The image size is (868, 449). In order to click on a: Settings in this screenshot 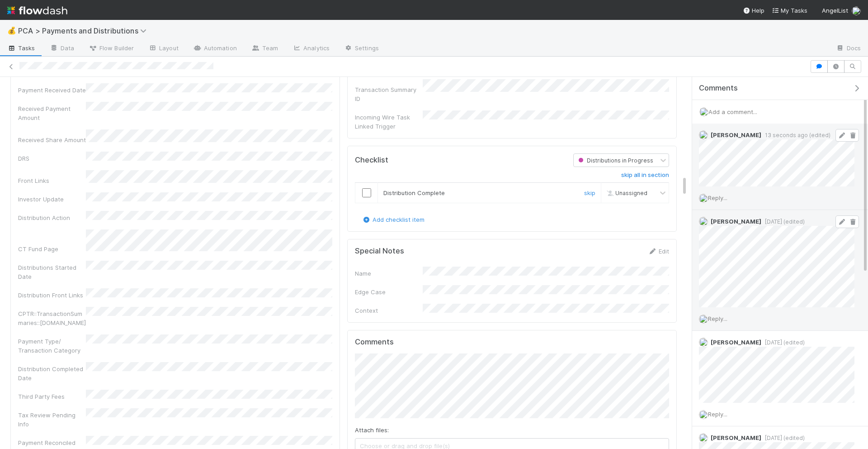, I will do `click(361, 49)`.